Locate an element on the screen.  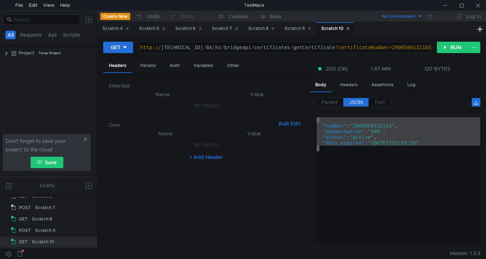
div: Assertions is located at coordinates (383, 85).